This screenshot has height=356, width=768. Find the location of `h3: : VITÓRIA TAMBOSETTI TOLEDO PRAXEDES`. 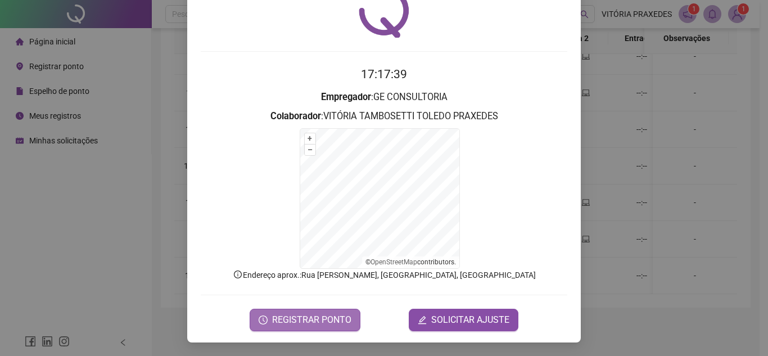

h3: : VITÓRIA TAMBOSETTI TOLEDO PRAXEDES is located at coordinates (384, 116).